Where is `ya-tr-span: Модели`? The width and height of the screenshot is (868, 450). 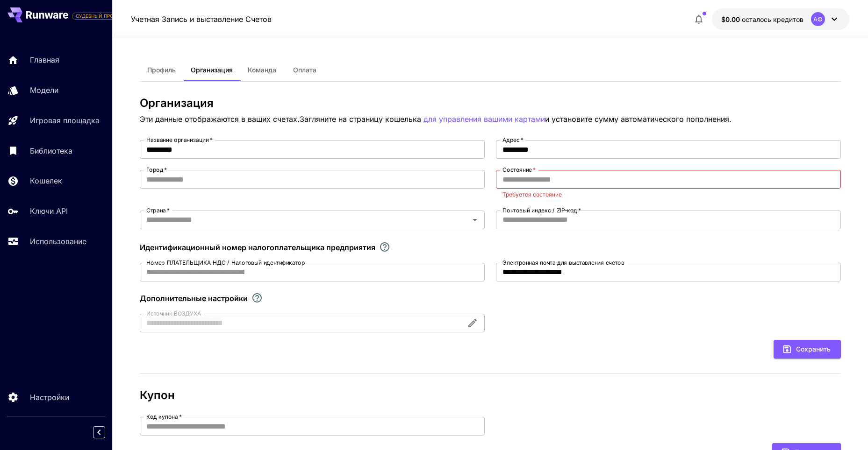
ya-tr-span: Модели is located at coordinates (44, 90).